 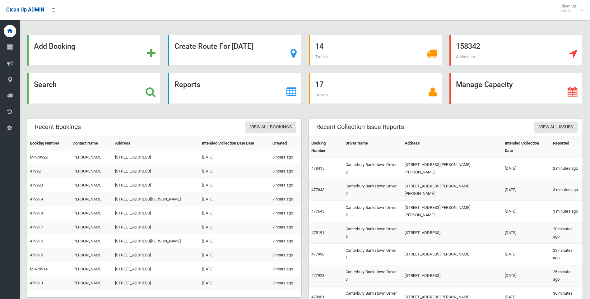 What do you see at coordinates (566, 233) in the screenshot?
I see `td: 20 minutes ago` at bounding box center [566, 233].